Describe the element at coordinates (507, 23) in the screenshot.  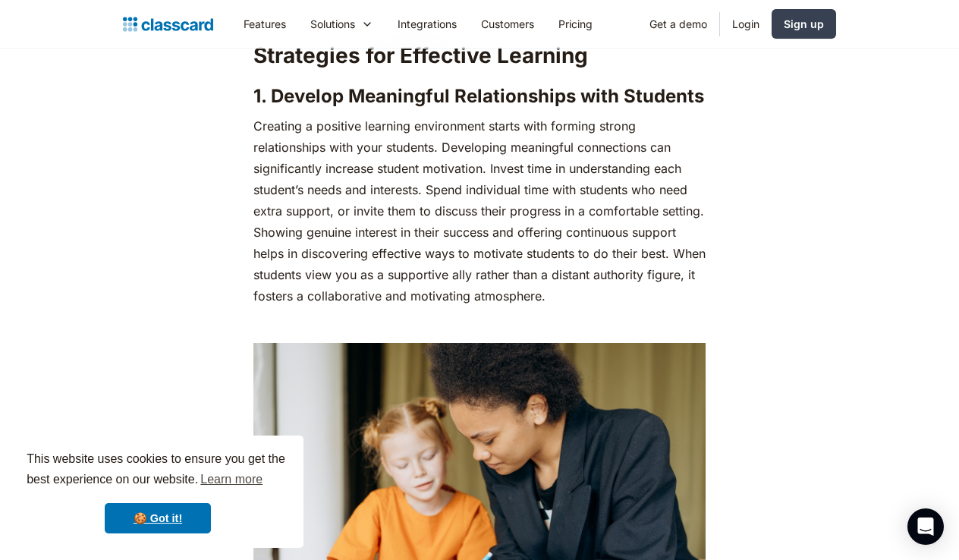
I see `a: Customers` at that location.